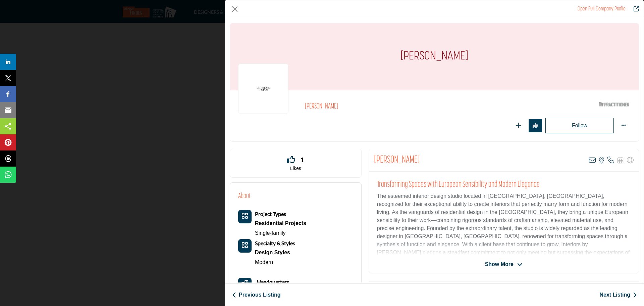  What do you see at coordinates (281, 224) in the screenshot?
I see `a: Residential Projects` at bounding box center [281, 224].